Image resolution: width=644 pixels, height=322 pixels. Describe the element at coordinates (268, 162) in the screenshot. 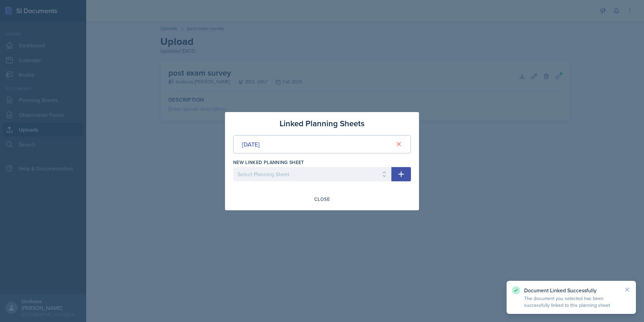

I see `label: New Linked Planning Sheet` at that location.